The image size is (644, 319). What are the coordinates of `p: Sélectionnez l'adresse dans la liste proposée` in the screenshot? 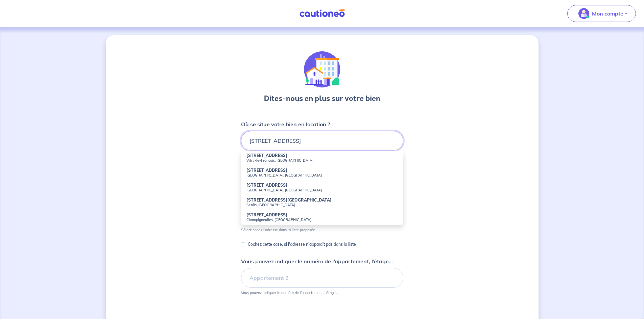 It's located at (278, 230).